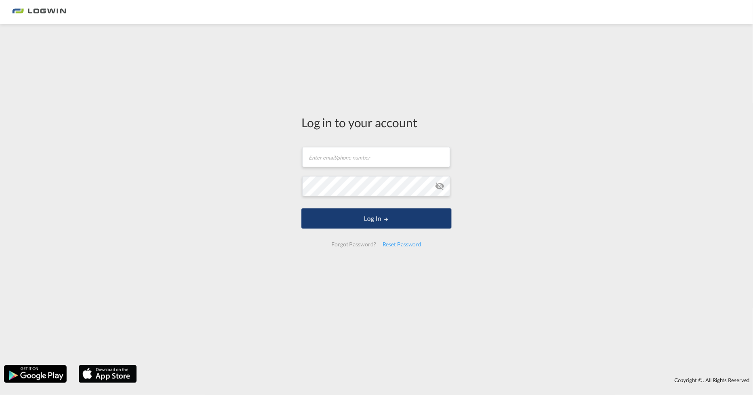 The width and height of the screenshot is (753, 395). I want to click on img: bc73a0e0d8c111efacd525e4c8ad7d32.png, so click(39, 12).